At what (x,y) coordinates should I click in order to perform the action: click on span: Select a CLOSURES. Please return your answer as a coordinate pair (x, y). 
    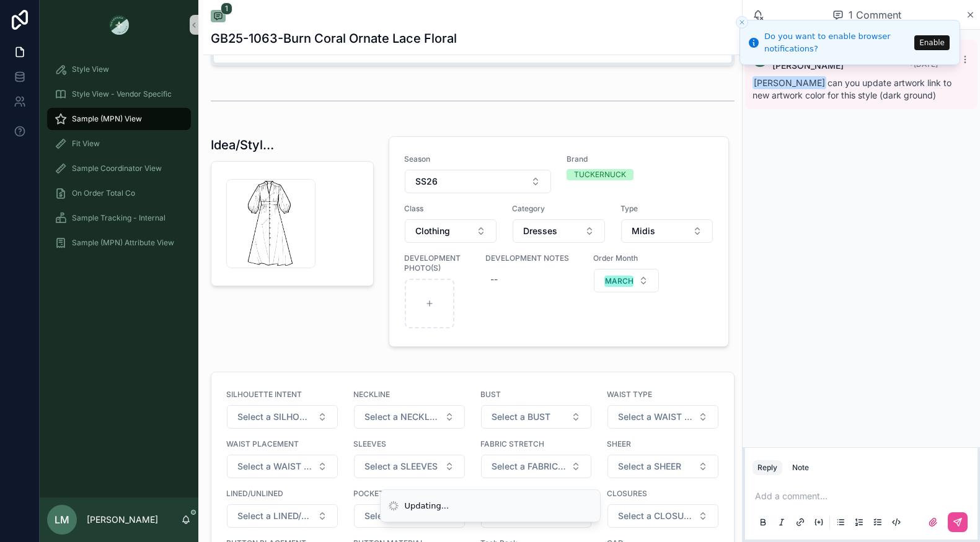
    Looking at the image, I should click on (655, 516).